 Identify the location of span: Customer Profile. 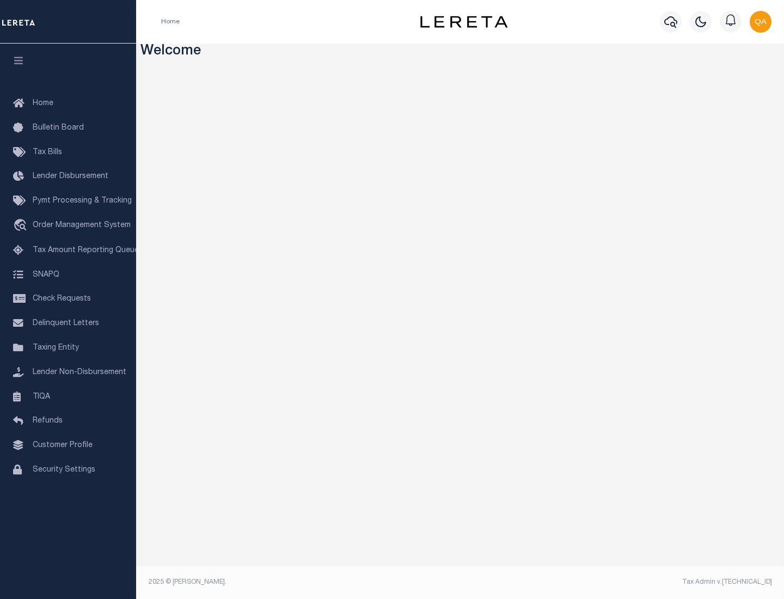
(63, 445).